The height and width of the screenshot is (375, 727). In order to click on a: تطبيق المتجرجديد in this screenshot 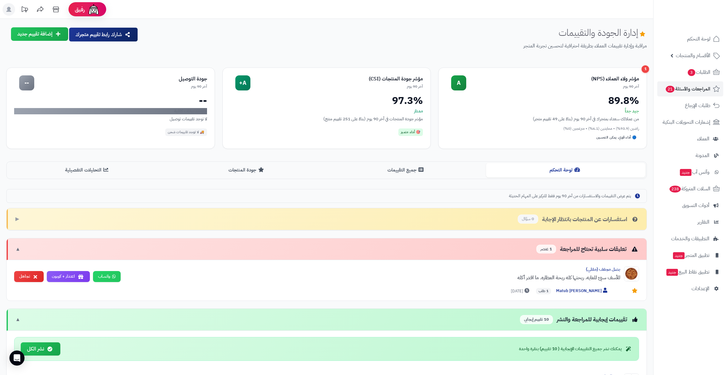, I will do `click(690, 255)`.